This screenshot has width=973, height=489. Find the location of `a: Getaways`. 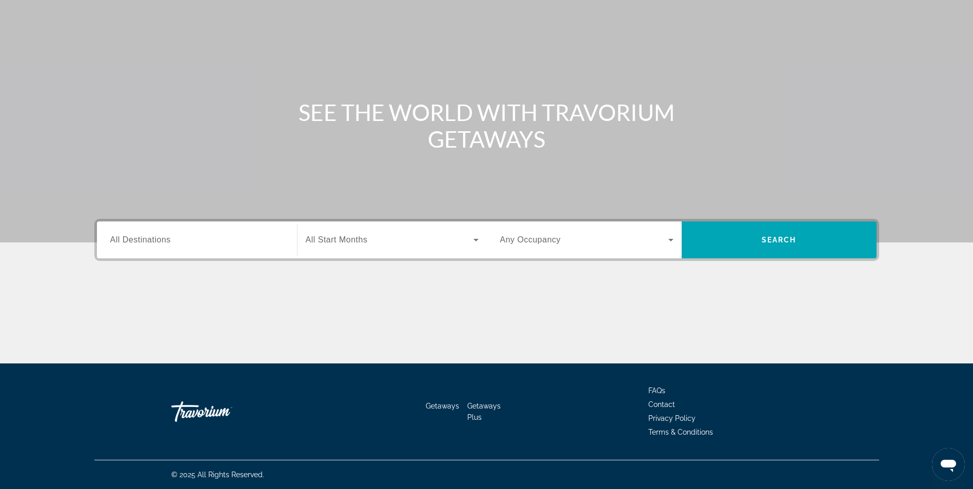

a: Getaways is located at coordinates (442, 406).